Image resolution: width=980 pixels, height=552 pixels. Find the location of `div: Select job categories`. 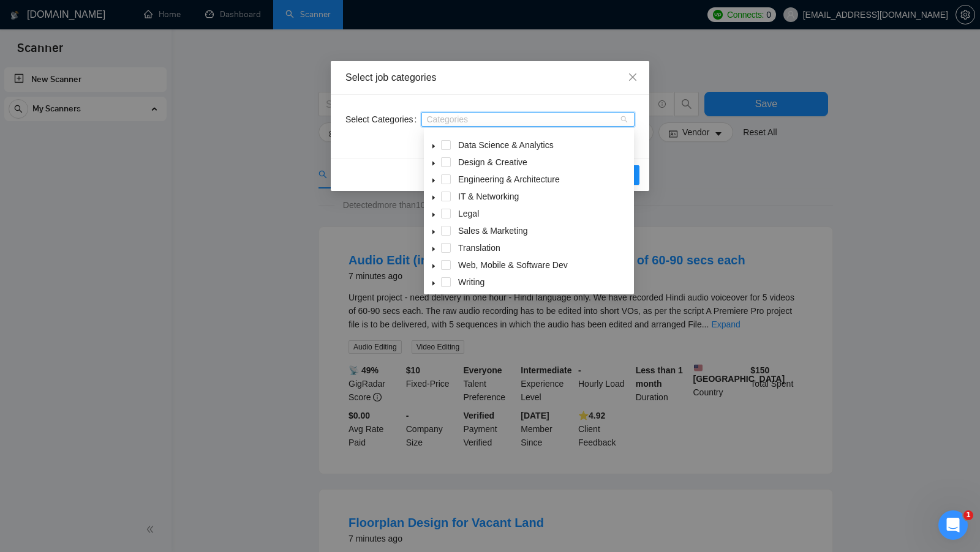

div: Select job categories is located at coordinates (490, 78).